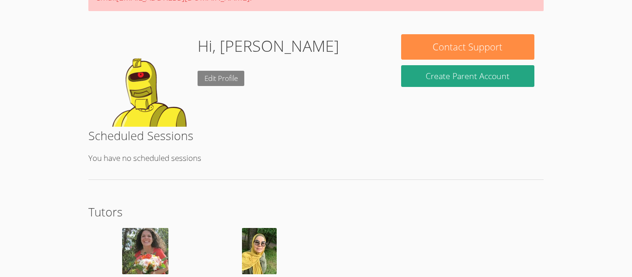  I want to click on h2: Scheduled Sessions, so click(316, 135).